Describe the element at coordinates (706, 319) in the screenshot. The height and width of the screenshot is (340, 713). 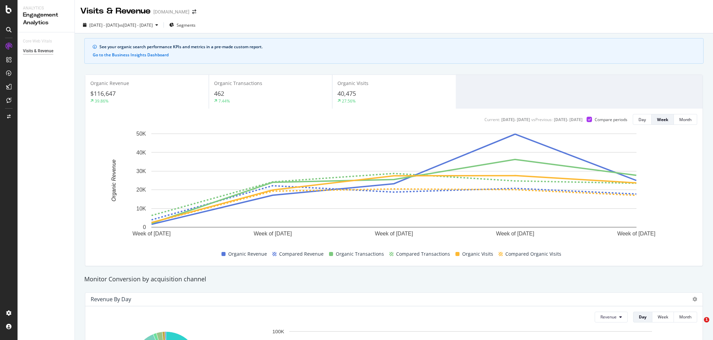
I see `span: 1` at that location.